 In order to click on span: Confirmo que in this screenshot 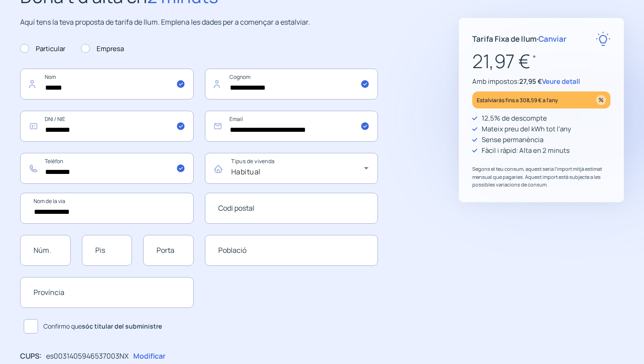, I will do `click(103, 326)`.